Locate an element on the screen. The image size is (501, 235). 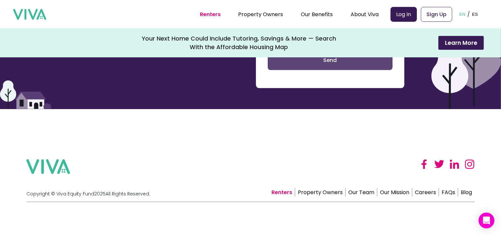
p: Copyright © Viva Equity Fund 2025 All Rights Reserved. is located at coordinates (88, 194).